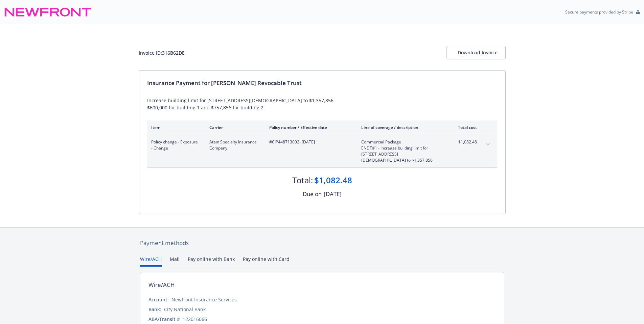 This screenshot has height=324, width=644. I want to click on div: ABA/Transit #, so click(164, 319).